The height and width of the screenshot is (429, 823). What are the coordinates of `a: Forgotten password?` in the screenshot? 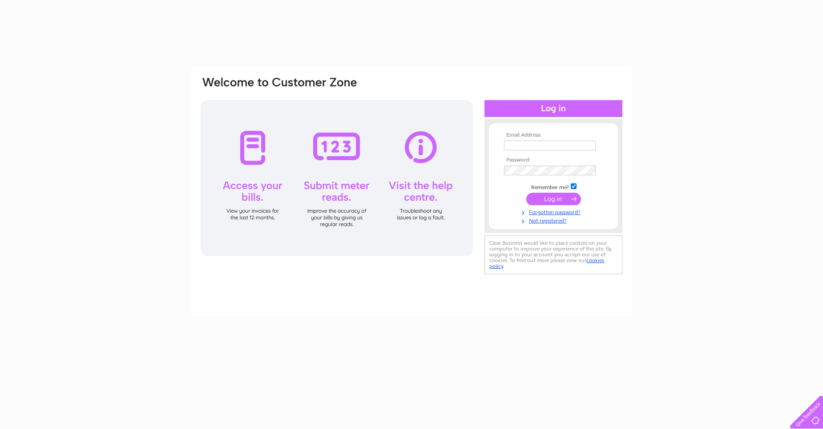 It's located at (554, 211).